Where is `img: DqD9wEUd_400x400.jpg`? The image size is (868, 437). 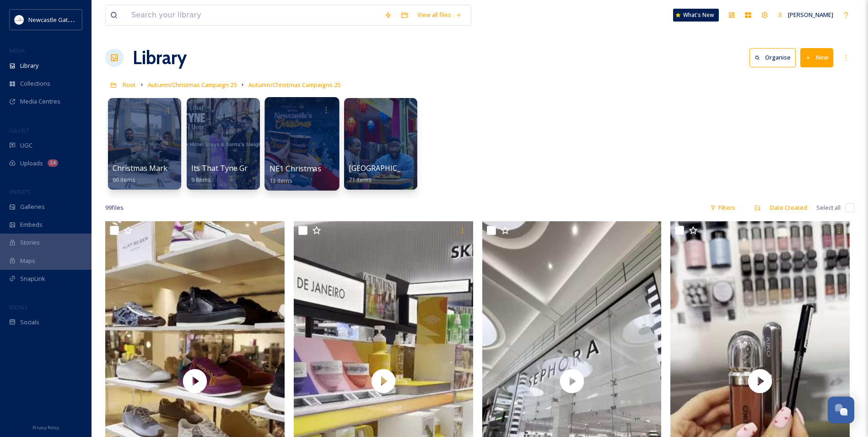
img: DqD9wEUd_400x400.jpg is located at coordinates (19, 20).